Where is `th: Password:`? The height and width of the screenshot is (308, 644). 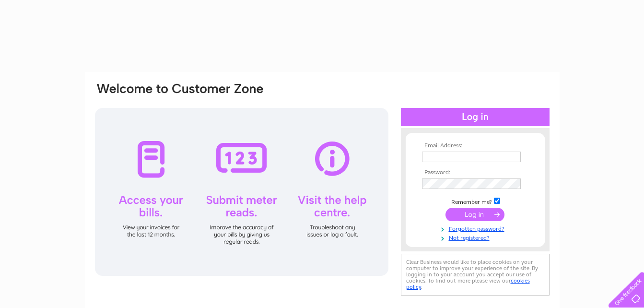 th: Password: is located at coordinates (475, 173).